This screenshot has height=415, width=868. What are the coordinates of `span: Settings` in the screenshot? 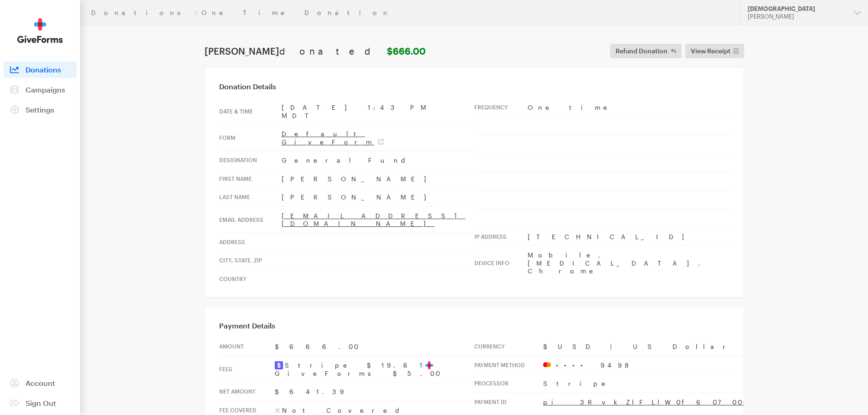 It's located at (40, 109).